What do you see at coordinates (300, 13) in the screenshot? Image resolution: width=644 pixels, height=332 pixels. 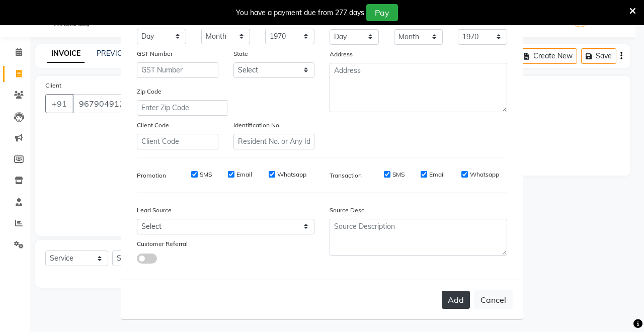 I see `div: You have a payment due from 277 days` at bounding box center [300, 13].